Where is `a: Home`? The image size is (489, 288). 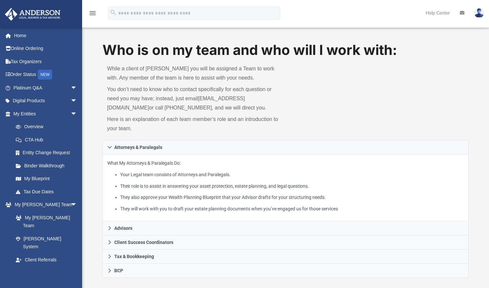 a: Home is located at coordinates (46, 35).